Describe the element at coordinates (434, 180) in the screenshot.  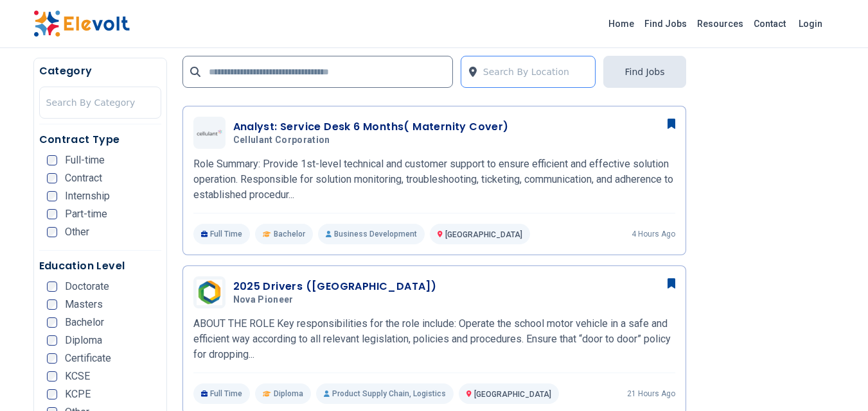
I see `a: Cellulant CorporationAnalyst: Service Desk 6 Months( Maternity Cover)Cellulant CorporationRole Su...` at that location.